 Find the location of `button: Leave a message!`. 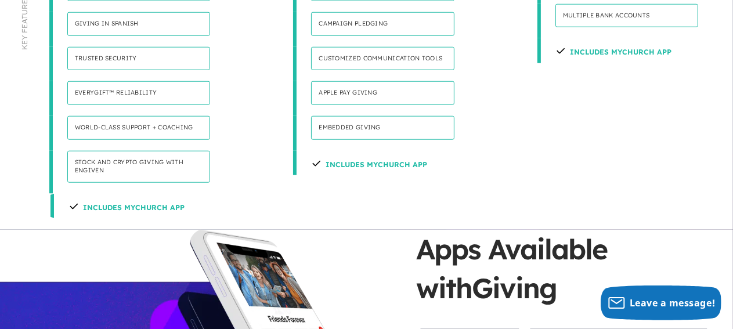

button: Leave a message! is located at coordinates (661, 303).